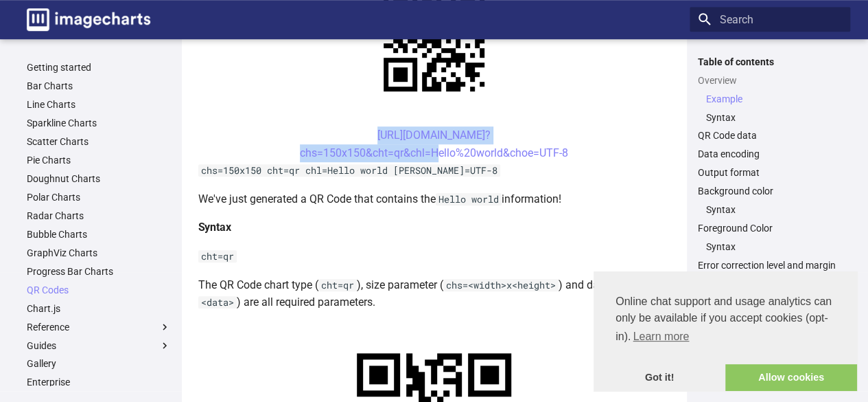 Image resolution: width=868 pixels, height=402 pixels. What do you see at coordinates (99, 179) in the screenshot?
I see `a: Doughnut Charts` at bounding box center [99, 179].